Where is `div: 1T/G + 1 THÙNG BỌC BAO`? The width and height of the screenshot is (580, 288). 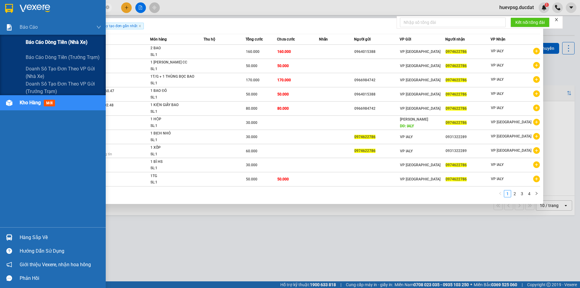 div: 1T/G + 1 THÙNG BỌC BAO is located at coordinates (173, 77).